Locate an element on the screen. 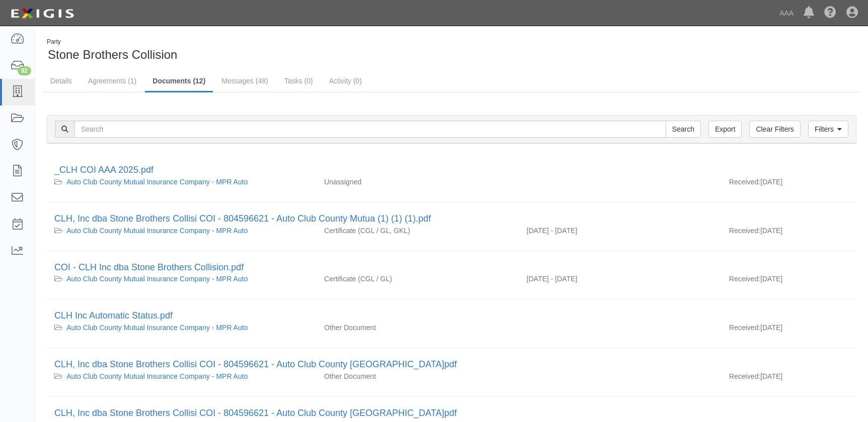 The width and height of the screenshot is (868, 422). div: CLH Inc Automatic Status.pdf is located at coordinates (451, 316).